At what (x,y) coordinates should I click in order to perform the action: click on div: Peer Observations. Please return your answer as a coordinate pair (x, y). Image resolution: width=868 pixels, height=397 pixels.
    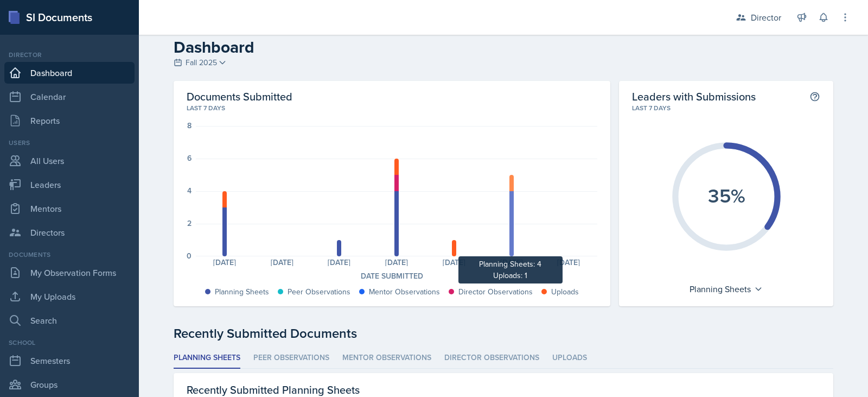
    Looking at the image, I should click on (319, 292).